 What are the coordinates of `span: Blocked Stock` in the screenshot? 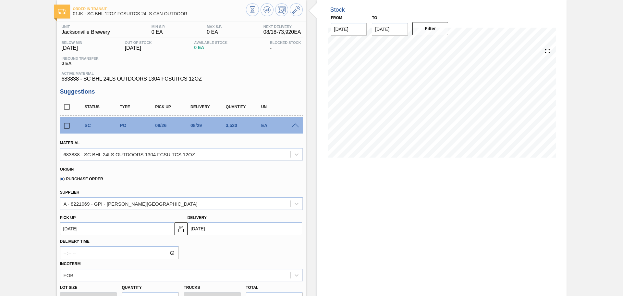 It's located at (286, 43).